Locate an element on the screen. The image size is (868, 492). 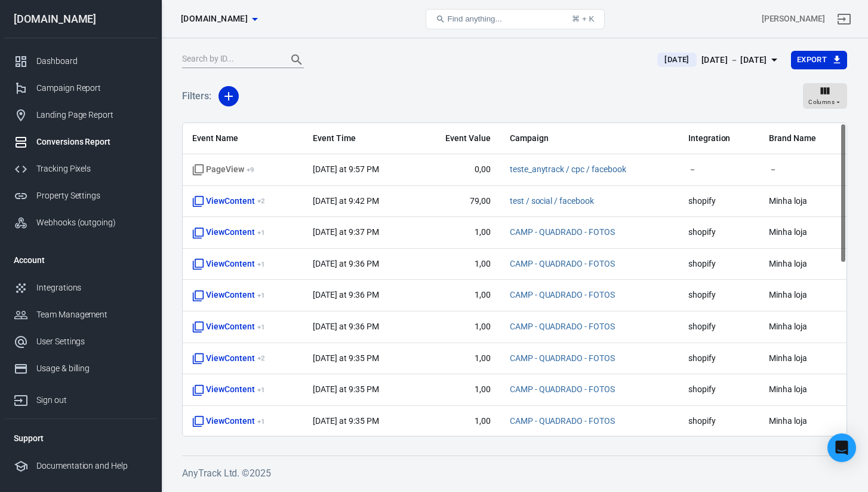
span: 79,00 is located at coordinates (458, 201).